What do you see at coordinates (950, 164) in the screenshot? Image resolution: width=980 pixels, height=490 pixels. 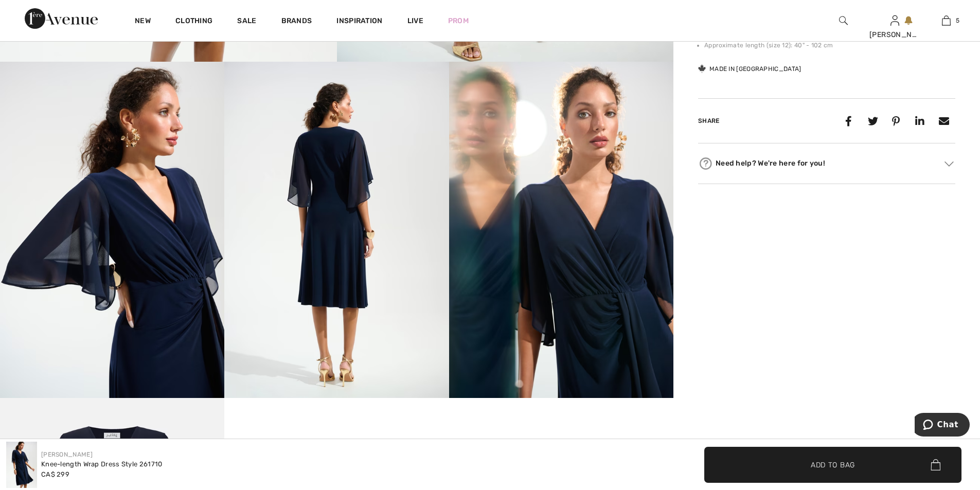 I see `img: Arrow2.svg` at bounding box center [950, 164].